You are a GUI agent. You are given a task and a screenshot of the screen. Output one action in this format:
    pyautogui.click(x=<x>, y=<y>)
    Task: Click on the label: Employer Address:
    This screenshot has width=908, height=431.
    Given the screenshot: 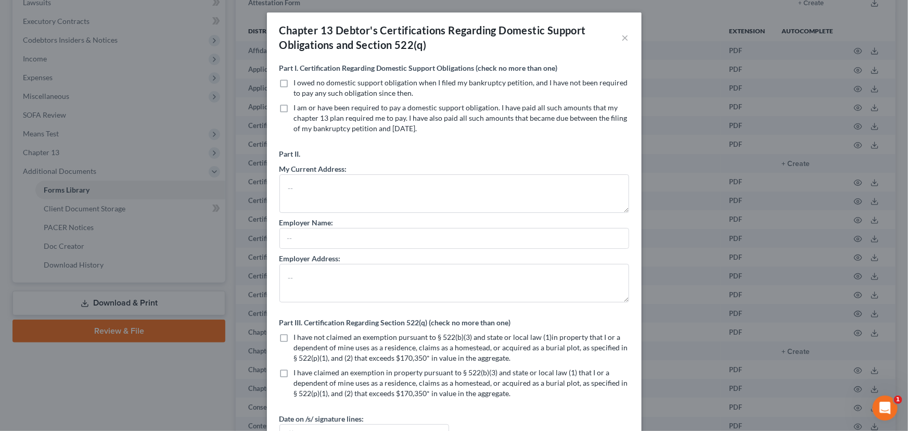 What is the action you would take?
    pyautogui.click(x=310, y=258)
    